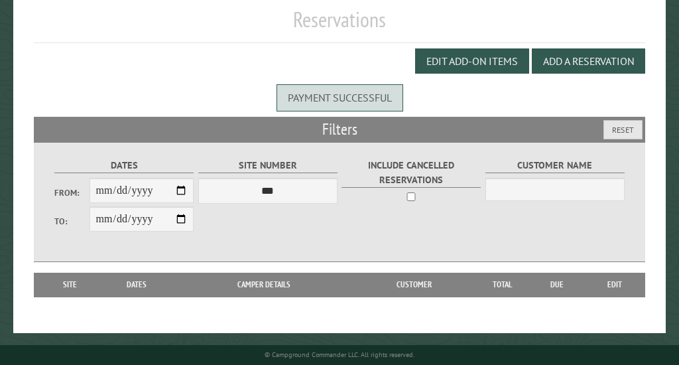 The width and height of the screenshot is (679, 365). What do you see at coordinates (339, 97) in the screenshot?
I see `div: Payment successful` at bounding box center [339, 97].